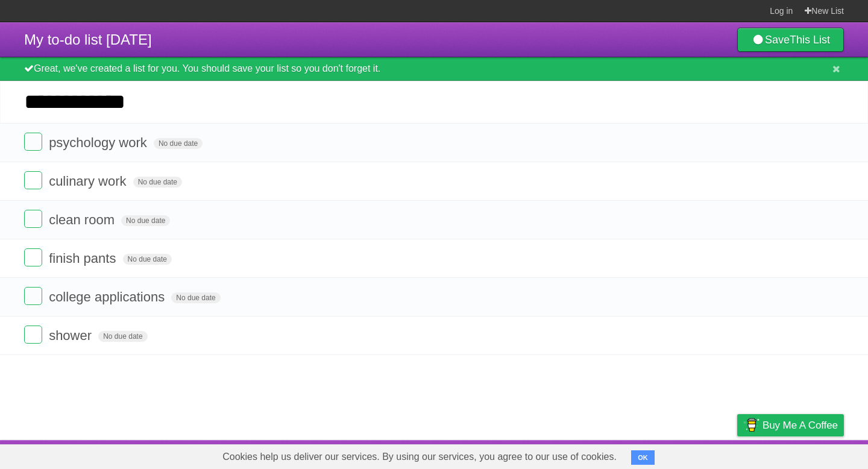 Image resolution: width=868 pixels, height=469 pixels. What do you see at coordinates (640, 455) in the screenshot?
I see `a: Developers` at bounding box center [640, 455].